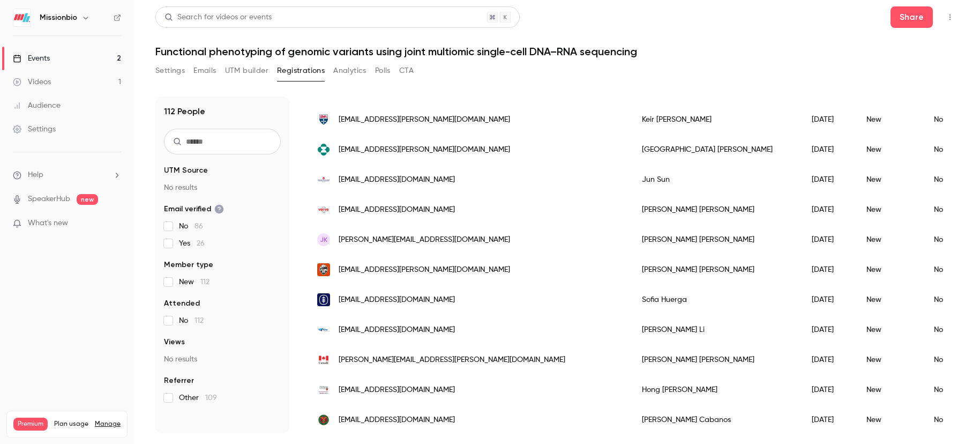  Describe the element at coordinates (324, 420) in the screenshot. I see `img: up.edu.ph` at that location.